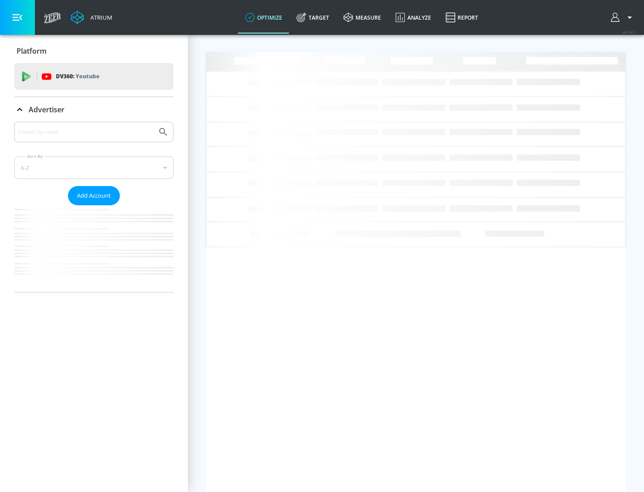 This screenshot has width=644, height=492. What do you see at coordinates (85, 132) in the screenshot?
I see `input: Search by name` at bounding box center [85, 132].